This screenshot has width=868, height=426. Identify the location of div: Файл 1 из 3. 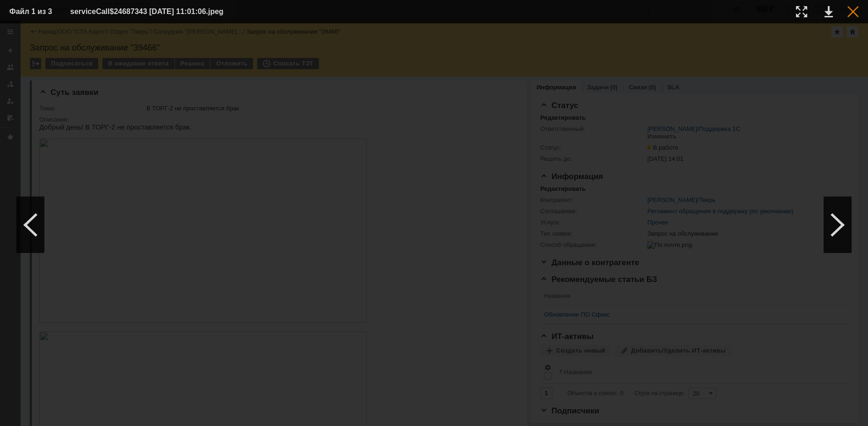
(33, 11).